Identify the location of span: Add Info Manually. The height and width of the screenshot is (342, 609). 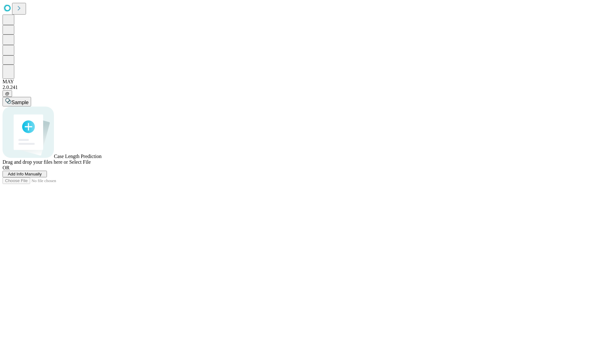
(25, 174).